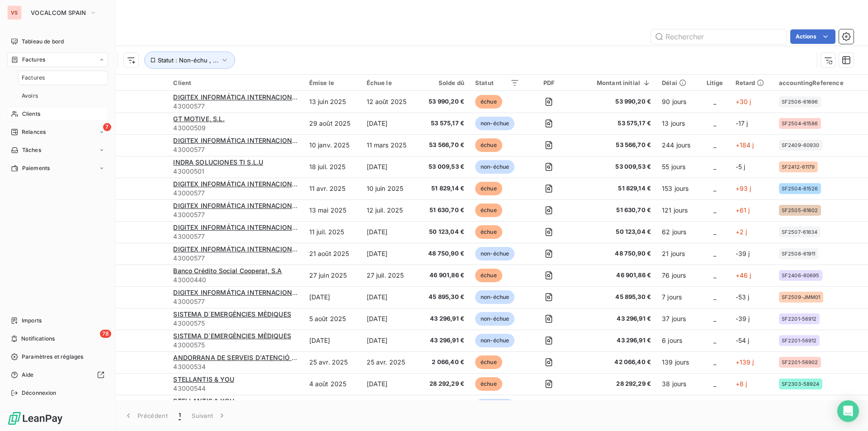 The image size is (868, 431). Describe the element at coordinates (714, 83) in the screenshot. I see `div: Litige` at that location.